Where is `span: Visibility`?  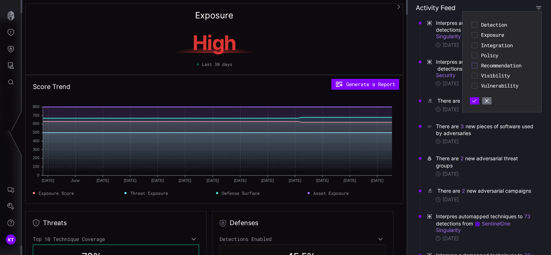
span: Visibility is located at coordinates (506, 76).